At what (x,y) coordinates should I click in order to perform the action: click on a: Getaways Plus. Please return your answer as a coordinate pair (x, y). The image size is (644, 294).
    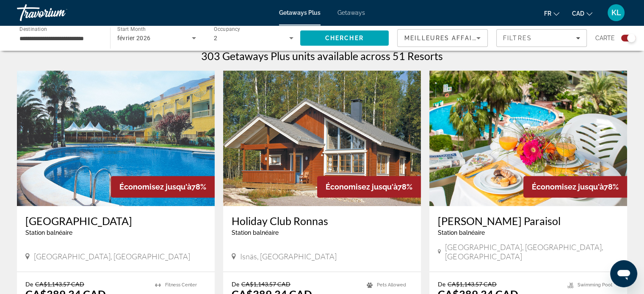
    Looking at the image, I should click on (300, 13).